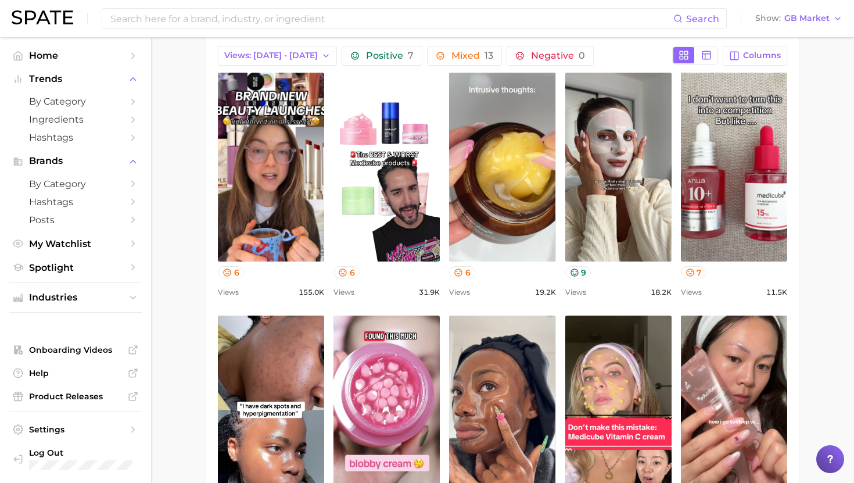 Image resolution: width=854 pixels, height=483 pixels. Describe the element at coordinates (76, 373) in the screenshot. I see `a: Help` at that location.